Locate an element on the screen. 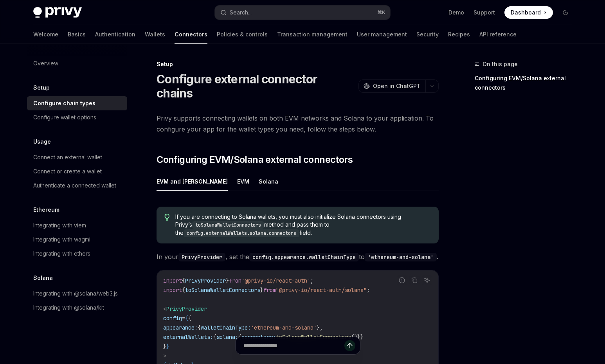 This screenshot has height=364, width=605. a: Integrating with viem is located at coordinates (77, 225).